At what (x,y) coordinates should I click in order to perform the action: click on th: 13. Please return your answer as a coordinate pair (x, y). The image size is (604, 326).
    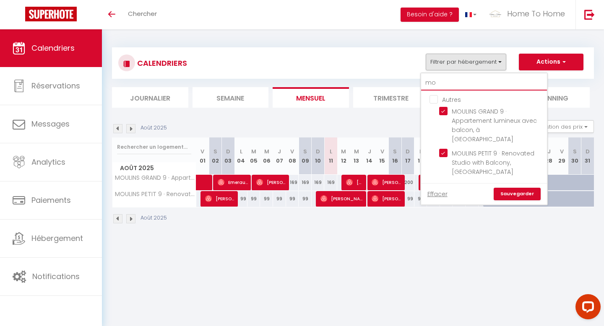
    Looking at the image, I should click on (357, 156).